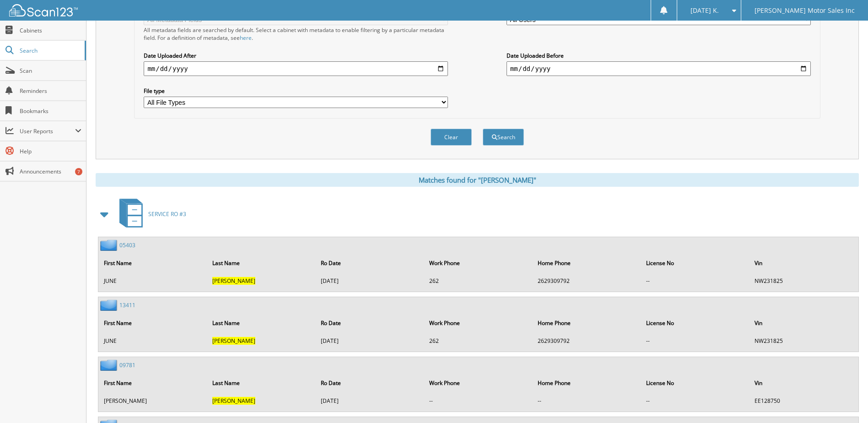 The height and width of the screenshot is (423, 868). I want to click on span: User Reports, so click(47, 131).